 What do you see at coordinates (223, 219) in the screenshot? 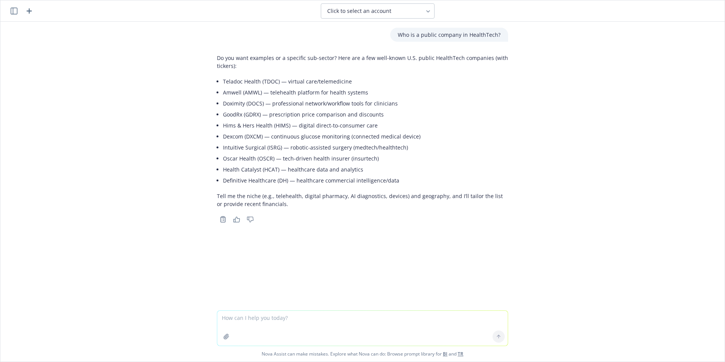
I see `svg: Copy to clipboard` at bounding box center [223, 219].